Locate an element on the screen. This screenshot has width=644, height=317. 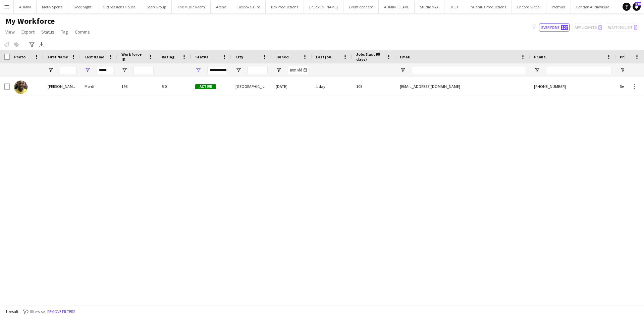
button: Premier is located at coordinates (558, 7).